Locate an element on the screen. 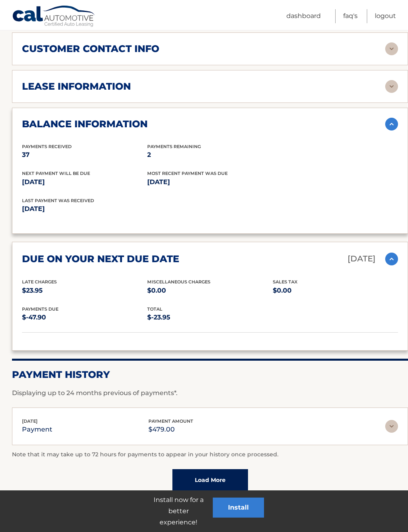 This screenshot has width=408, height=532. a: Logout is located at coordinates (385, 16).